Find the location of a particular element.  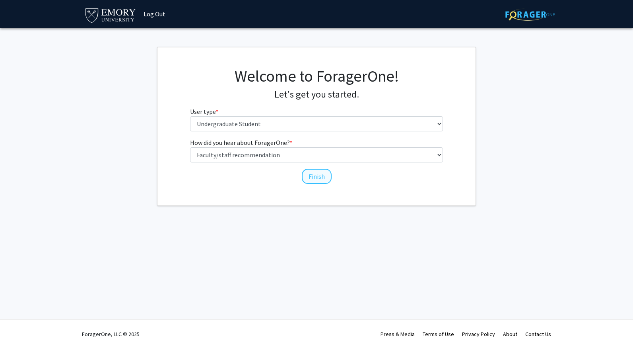

a: Press & Media is located at coordinates (398, 334).